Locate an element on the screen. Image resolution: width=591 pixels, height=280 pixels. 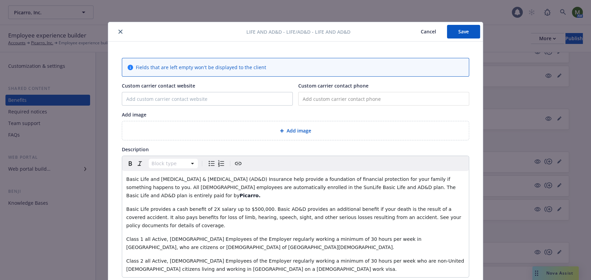
button: Save is located at coordinates (463, 32).